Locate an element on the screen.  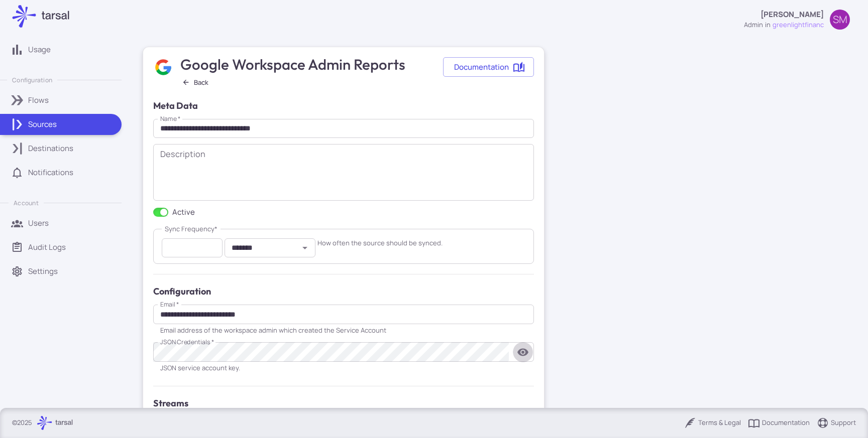
legend: Sync Frequency * is located at coordinates (191, 229).